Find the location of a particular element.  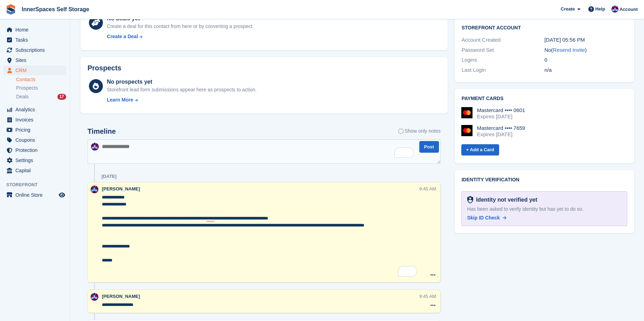

div: 0 is located at coordinates (585, 60).